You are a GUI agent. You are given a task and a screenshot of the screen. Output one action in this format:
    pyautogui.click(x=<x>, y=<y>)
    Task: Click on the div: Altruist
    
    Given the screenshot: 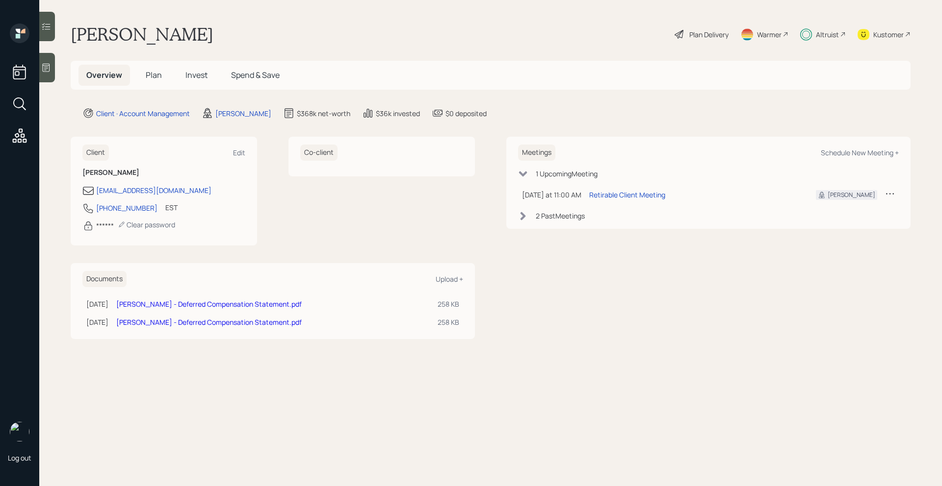 What is the action you would take?
    pyautogui.click(x=827, y=34)
    